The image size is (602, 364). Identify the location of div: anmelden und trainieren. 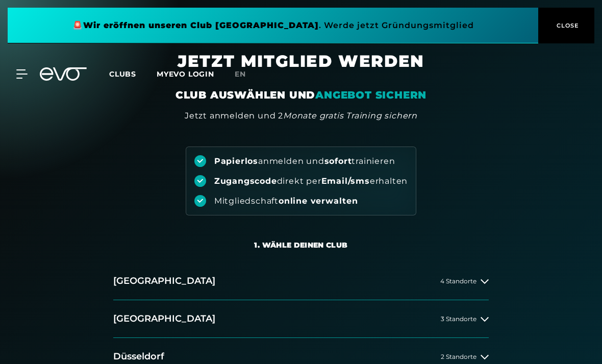
(305, 161).